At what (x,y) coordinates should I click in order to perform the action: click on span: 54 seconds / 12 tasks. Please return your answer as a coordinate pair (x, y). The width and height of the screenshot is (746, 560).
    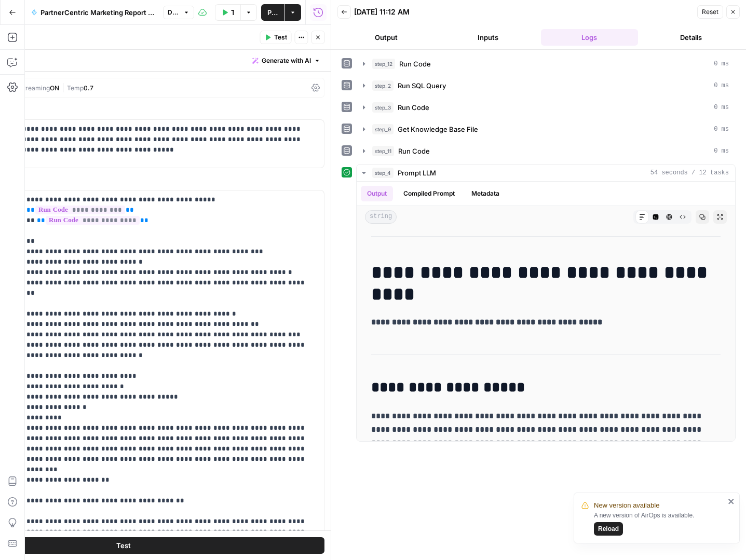
    Looking at the image, I should click on (689, 172).